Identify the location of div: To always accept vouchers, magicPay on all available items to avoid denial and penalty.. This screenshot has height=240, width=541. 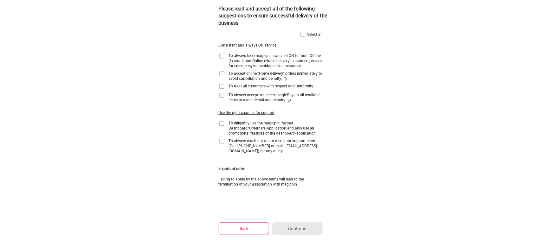
(276, 97).